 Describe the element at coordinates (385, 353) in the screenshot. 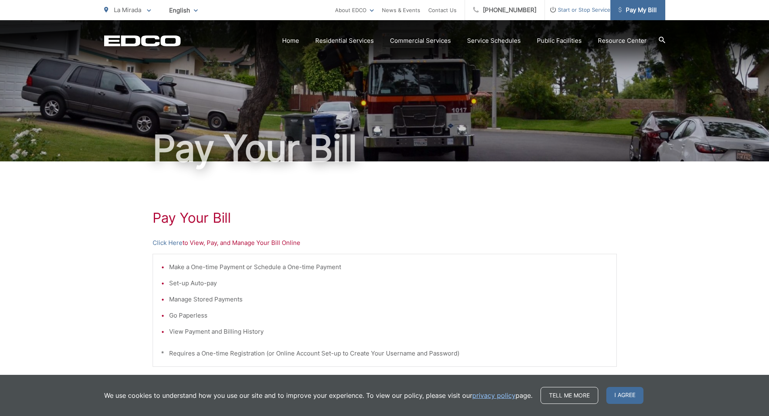

I see `p: * Requires a One-time Registration (or Online Account Set-up to Create Your Username and Password)` at that location.